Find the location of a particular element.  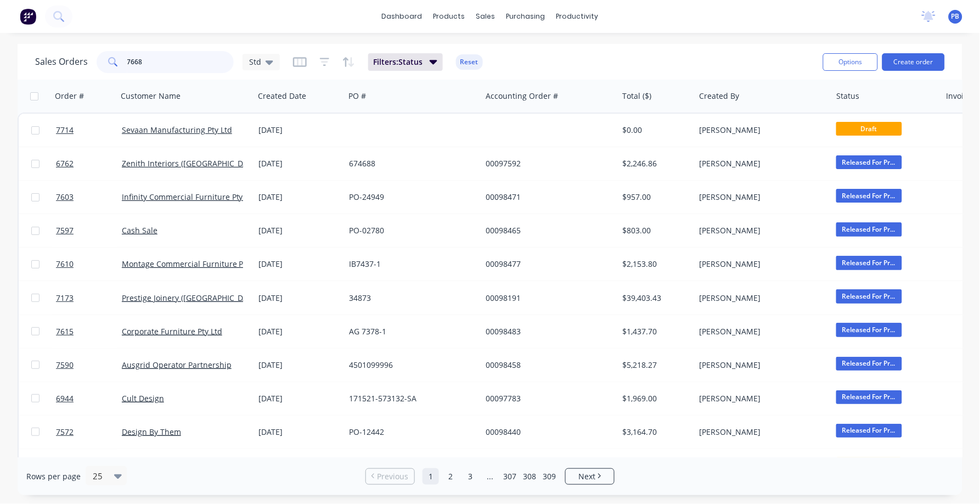

div: productivity is located at coordinates (577, 16).